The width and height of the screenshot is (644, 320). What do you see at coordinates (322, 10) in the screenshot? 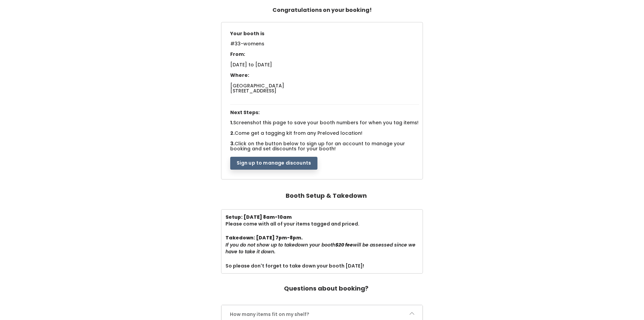
I see `h5: Congratulations on your booking!` at bounding box center [322, 10].